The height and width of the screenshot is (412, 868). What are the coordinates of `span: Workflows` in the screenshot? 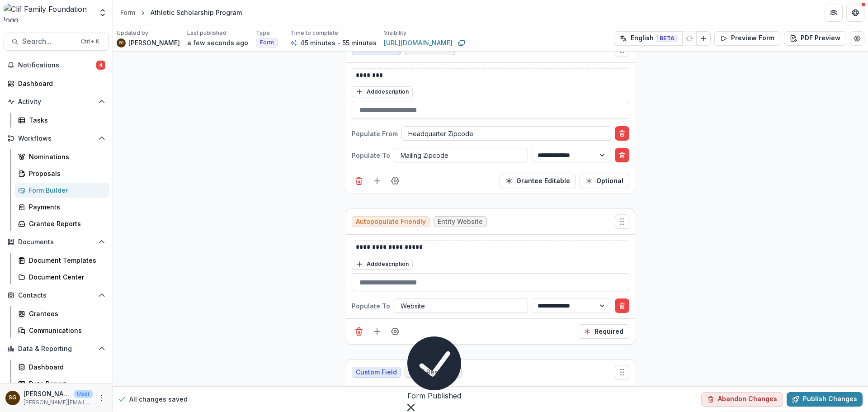 It's located at (56, 138).